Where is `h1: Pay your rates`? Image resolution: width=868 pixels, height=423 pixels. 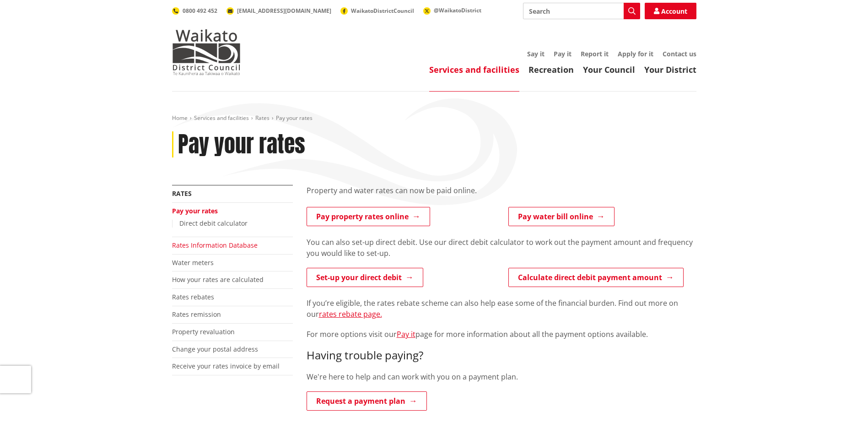 h1: Pay your rates is located at coordinates (242, 145).